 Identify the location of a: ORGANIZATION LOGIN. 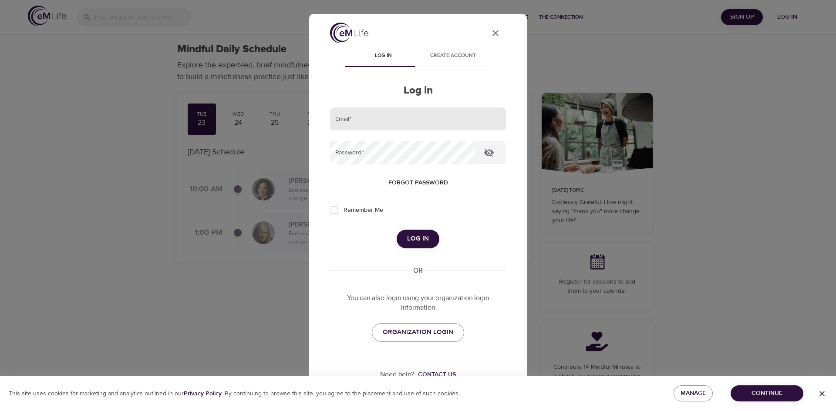
(418, 333).